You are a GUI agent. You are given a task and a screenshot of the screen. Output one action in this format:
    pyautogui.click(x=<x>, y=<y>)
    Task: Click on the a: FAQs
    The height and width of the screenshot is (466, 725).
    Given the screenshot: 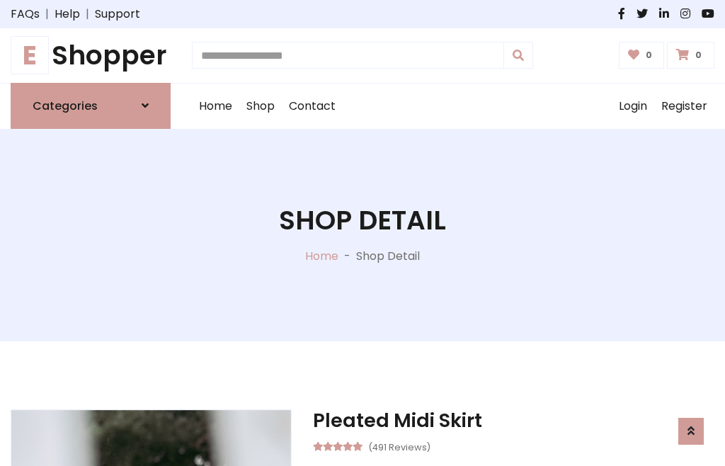 What is the action you would take?
    pyautogui.click(x=25, y=14)
    